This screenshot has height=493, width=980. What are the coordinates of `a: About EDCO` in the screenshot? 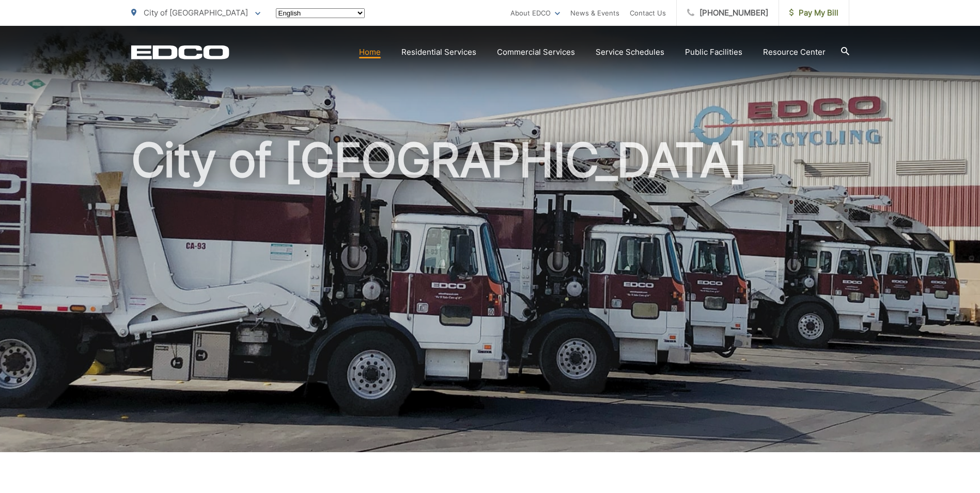 It's located at (535, 13).